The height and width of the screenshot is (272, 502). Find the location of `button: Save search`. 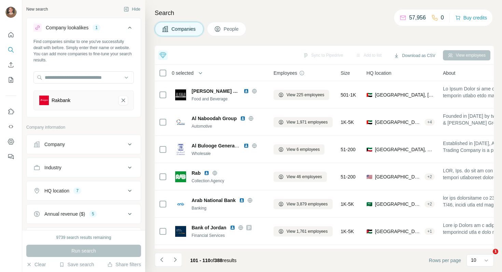

button: Save search is located at coordinates (77, 265).